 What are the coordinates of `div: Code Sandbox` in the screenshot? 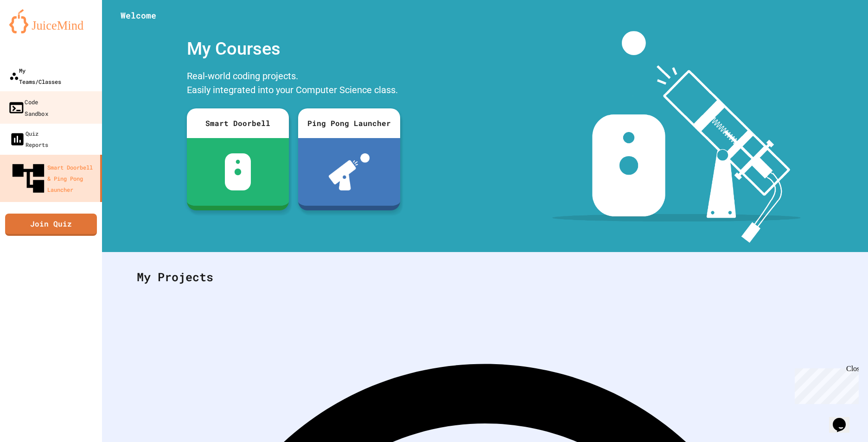 It's located at (28, 107).